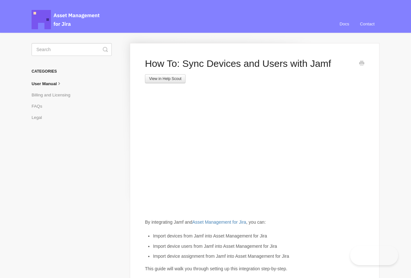 This screenshot has width=411, height=278. I want to click on a: View in Help Scout, so click(165, 79).